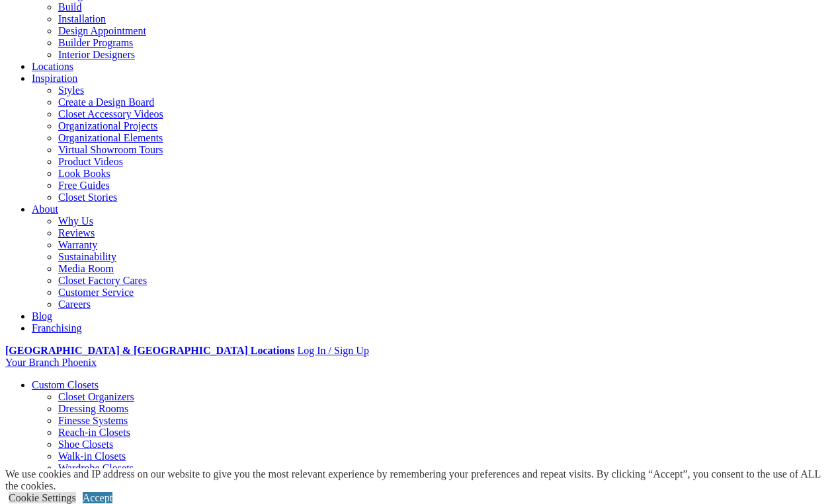 This screenshot has width=836, height=504. I want to click on a: Closet Stories, so click(87, 197).